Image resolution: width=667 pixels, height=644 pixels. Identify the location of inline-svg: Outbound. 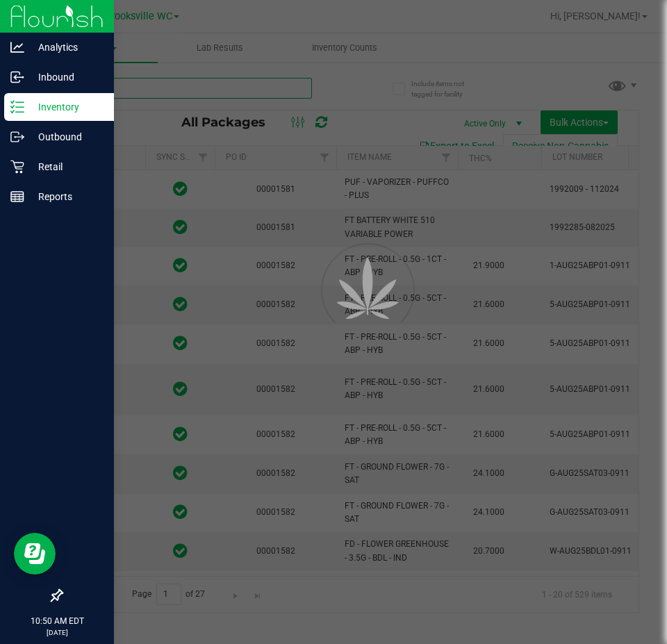
(17, 137).